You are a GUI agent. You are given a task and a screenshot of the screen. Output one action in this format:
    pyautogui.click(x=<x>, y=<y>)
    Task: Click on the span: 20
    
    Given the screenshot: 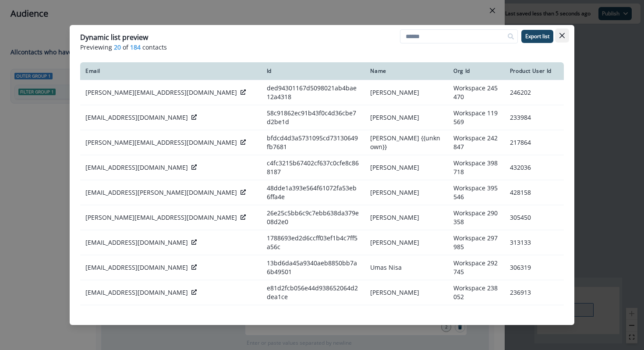 What is the action you would take?
    pyautogui.click(x=117, y=47)
    